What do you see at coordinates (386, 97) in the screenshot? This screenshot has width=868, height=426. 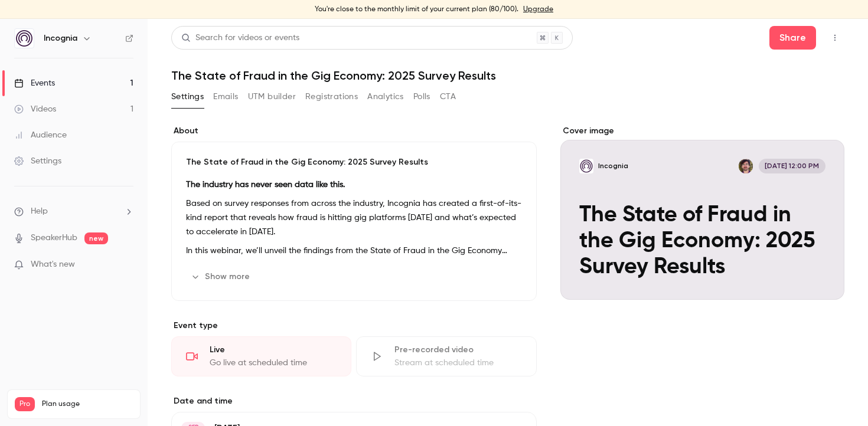 I see `button: Analytics` at bounding box center [386, 97].